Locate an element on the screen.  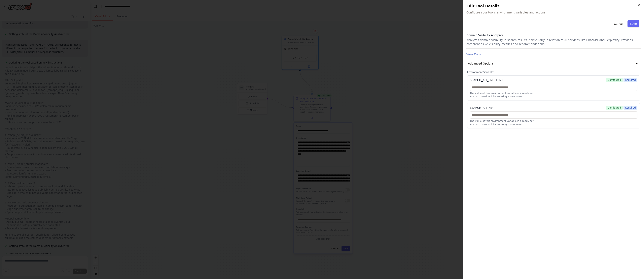
div: SEARCH_API_ENDPOINT is located at coordinates (487, 80).